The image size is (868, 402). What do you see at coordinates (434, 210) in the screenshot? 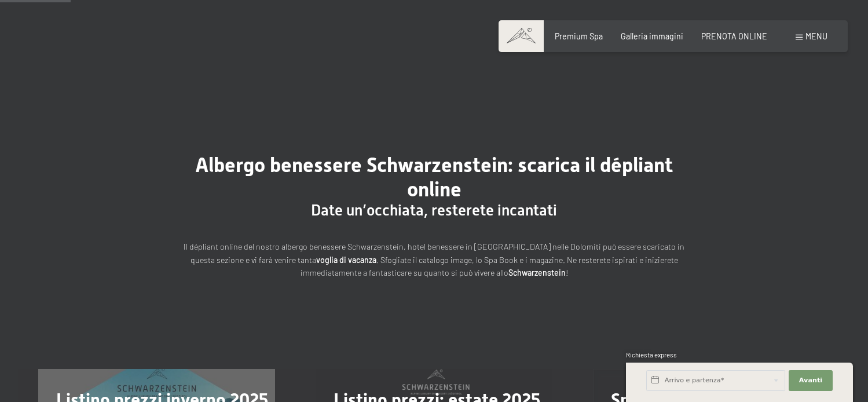
I see `span: Date un’occhiata, resterete incantati` at bounding box center [434, 210].